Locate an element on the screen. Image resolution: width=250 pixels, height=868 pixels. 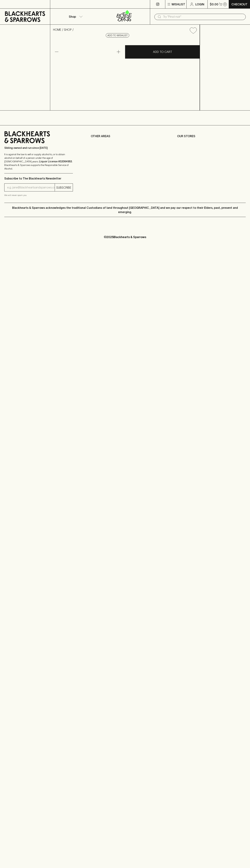
p: 0 is located at coordinates (225, 4).